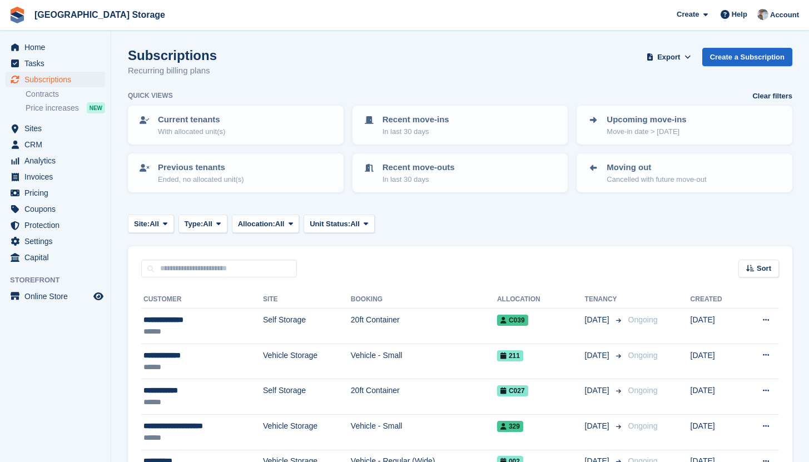 Image resolution: width=809 pixels, height=462 pixels. I want to click on span: Settings, so click(58, 241).